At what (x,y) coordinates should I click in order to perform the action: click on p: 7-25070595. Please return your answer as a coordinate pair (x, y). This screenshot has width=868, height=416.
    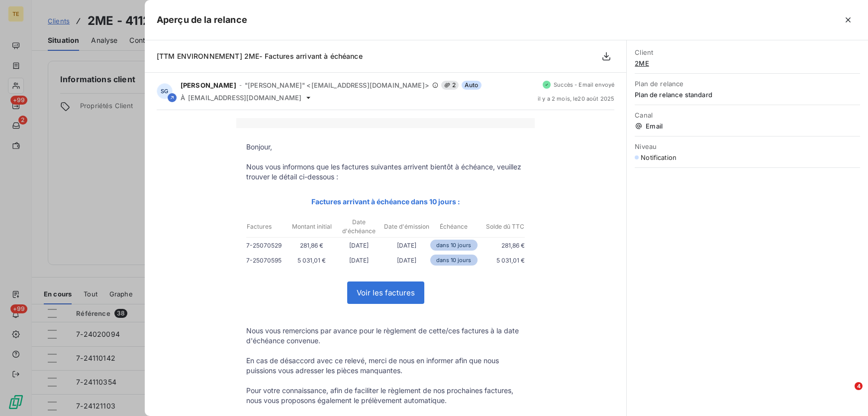
    Looking at the image, I should click on (267, 260).